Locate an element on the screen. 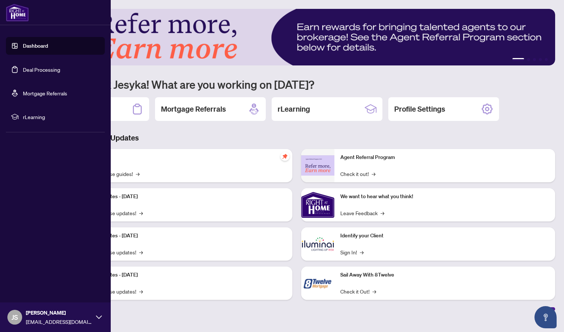  p: Sail Away With 8Twelve is located at coordinates (445, 275).